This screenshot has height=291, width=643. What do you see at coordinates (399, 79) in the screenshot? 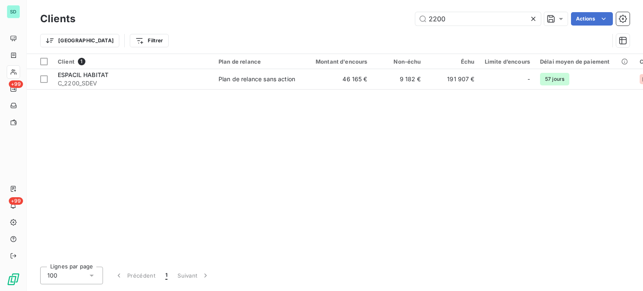
I see `td: 9 182 €` at bounding box center [399, 79].